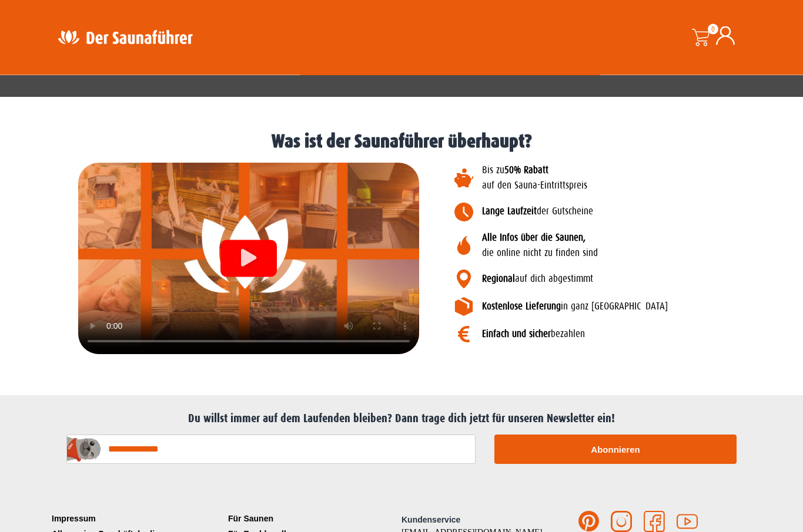  What do you see at coordinates (137, 520) in the screenshot?
I see `a: Impressum` at bounding box center [137, 520].